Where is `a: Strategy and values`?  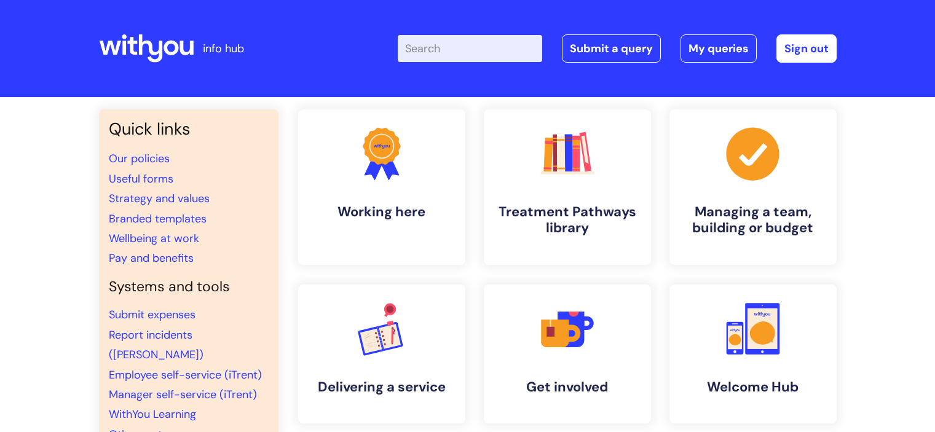 a: Strategy and values is located at coordinates (159, 199).